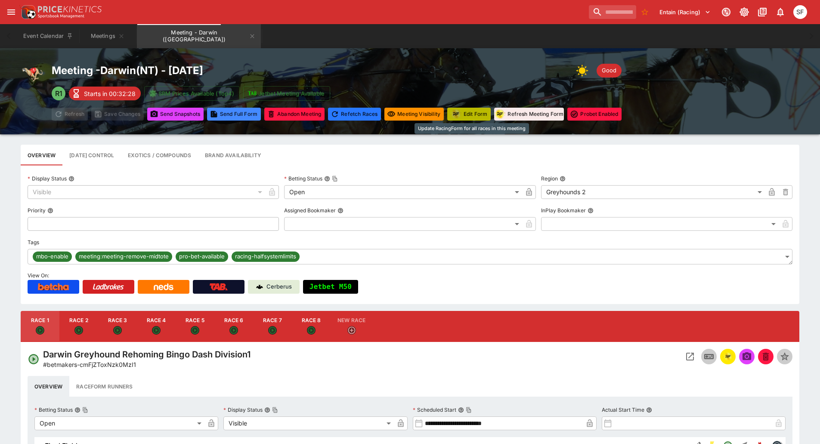 The width and height of the screenshot is (820, 444). I want to click on div: Weather: Fine, so click(585, 71).